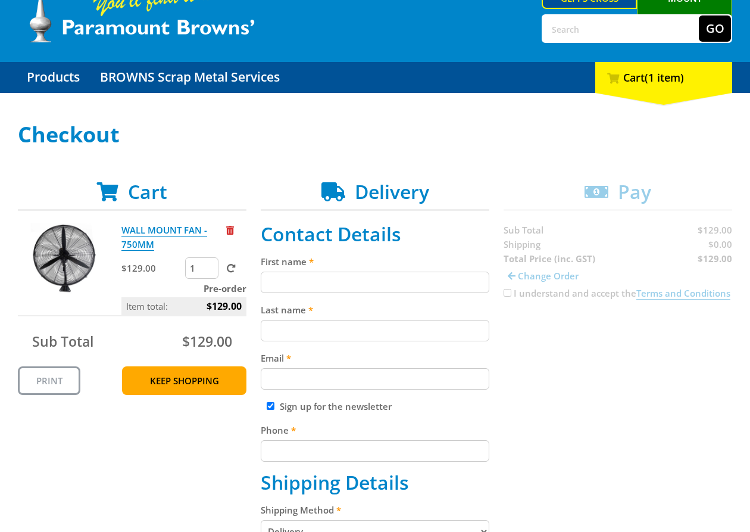  Describe the element at coordinates (375, 482) in the screenshot. I see `h2: Shipping Details` at that location.